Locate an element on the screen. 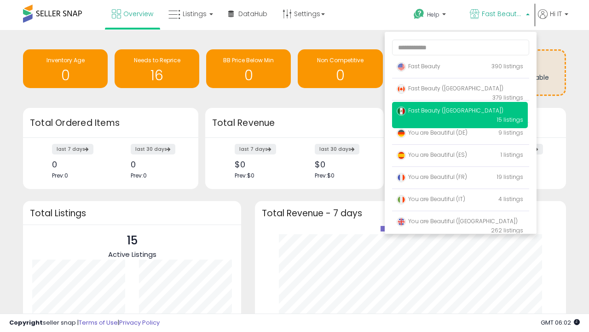 The image size is (589, 332). p: 15 is located at coordinates (132, 240).